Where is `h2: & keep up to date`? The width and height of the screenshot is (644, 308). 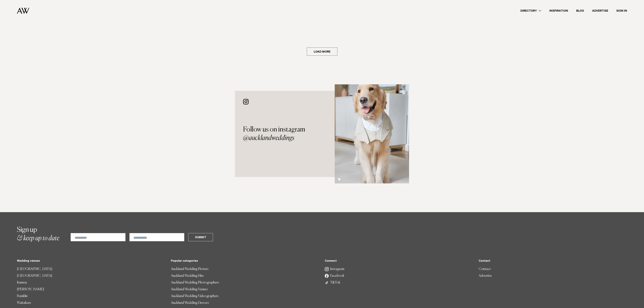 h2: & keep up to date is located at coordinates (38, 234).